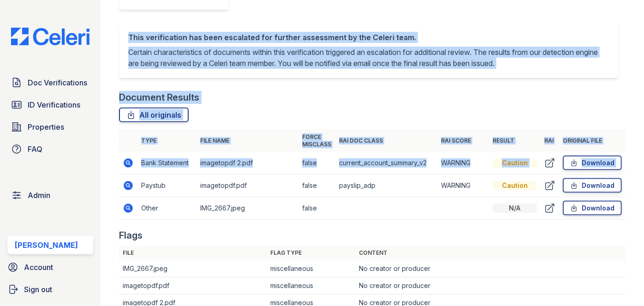 The height and width of the screenshot is (306, 644). What do you see at coordinates (50, 105) in the screenshot?
I see `a: ID Verifications` at bounding box center [50, 105].